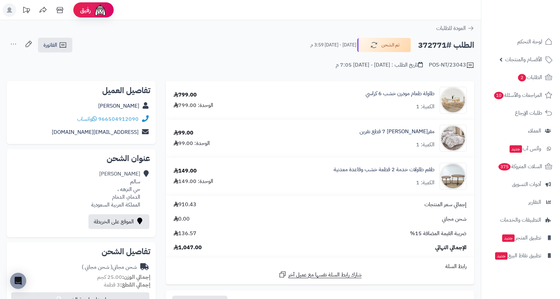 Image resolution: width=560 pixels, height=299 pixels. Describe the element at coordinates (136, 277) in the screenshot. I see `strong: إجمالي الوزن:` at that location.